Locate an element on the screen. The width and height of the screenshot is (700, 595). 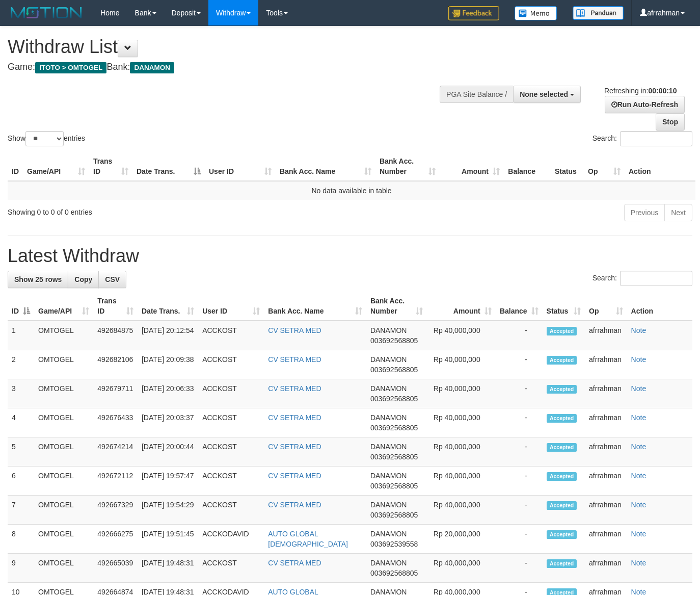
span: Refreshing in: is located at coordinates (640, 91).